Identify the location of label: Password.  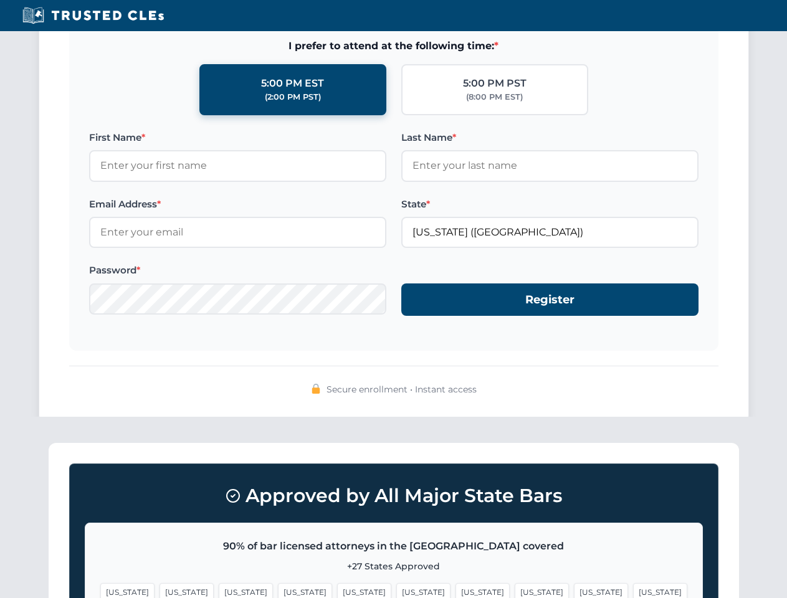
(237, 270).